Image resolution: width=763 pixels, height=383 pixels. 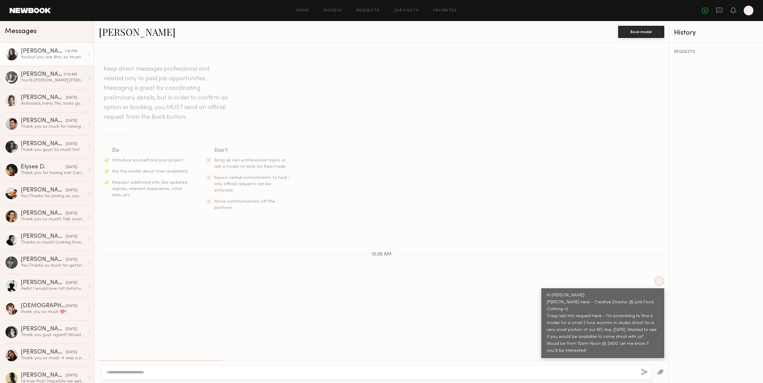 I want to click on div: You: but you are first, so Im prioing you whenever you give me the thumbs up for final booking re..., so click(x=53, y=57).